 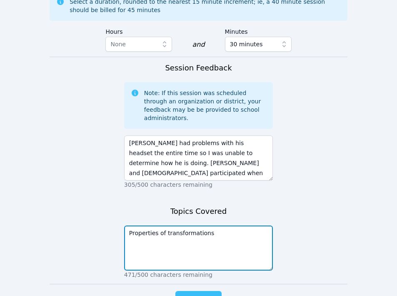 I want to click on p: 305/500 characters remaining, so click(x=198, y=185).